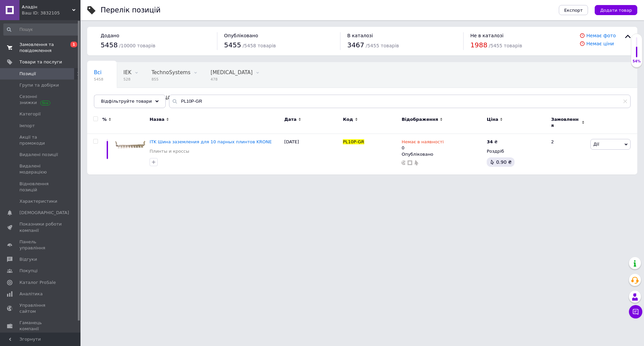 This screenshot has height=346, width=644. What do you see at coordinates (211, 142) in the screenshot?
I see `a: ITK Шина заземления для 10 парных плинтов KRONE` at bounding box center [211, 142].